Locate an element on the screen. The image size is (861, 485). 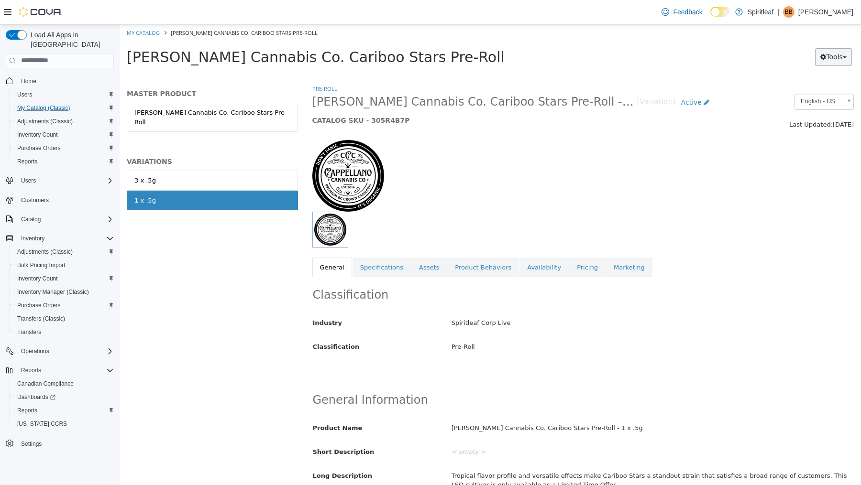
a: Reports is located at coordinates (27, 411).